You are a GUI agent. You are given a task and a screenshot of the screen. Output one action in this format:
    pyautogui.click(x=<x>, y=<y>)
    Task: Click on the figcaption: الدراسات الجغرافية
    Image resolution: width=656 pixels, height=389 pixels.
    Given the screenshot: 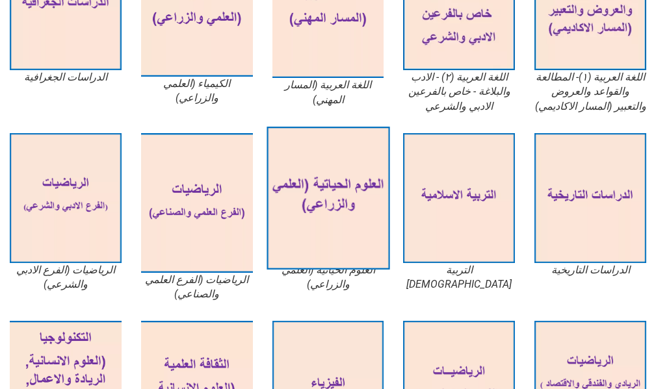 What is the action you would take?
    pyautogui.click(x=66, y=77)
    